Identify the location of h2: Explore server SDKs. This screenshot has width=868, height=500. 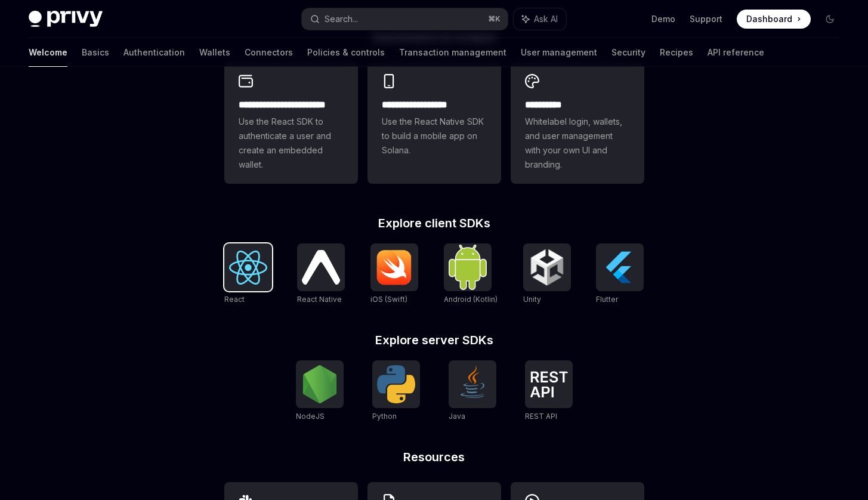
(434, 340).